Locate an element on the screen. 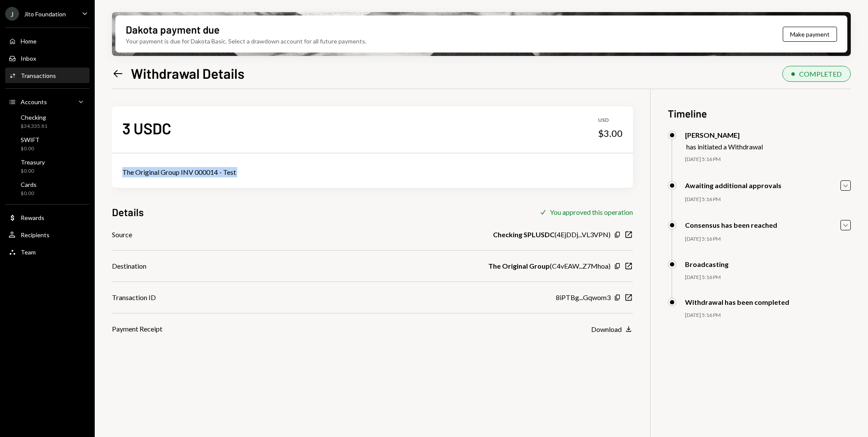 The height and width of the screenshot is (437, 868). div: Recipients is located at coordinates (35, 234).